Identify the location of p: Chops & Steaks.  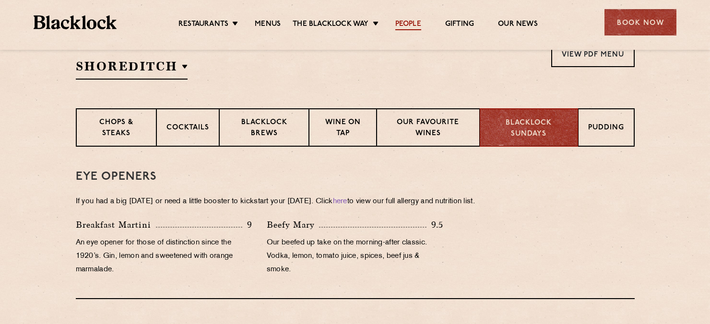
(116, 129).